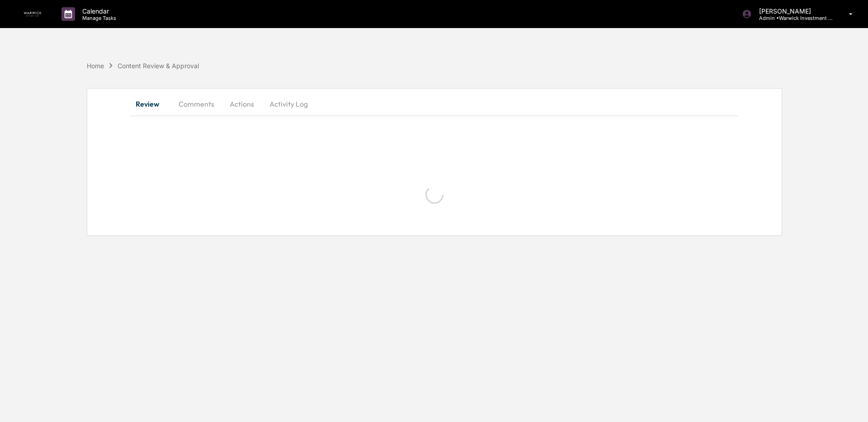  I want to click on button: Actions, so click(242, 104).